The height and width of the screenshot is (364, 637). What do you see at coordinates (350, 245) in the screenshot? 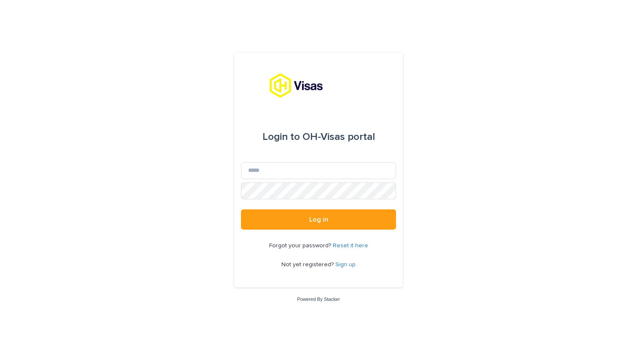
I see `a: Reset it here` at bounding box center [350, 245].